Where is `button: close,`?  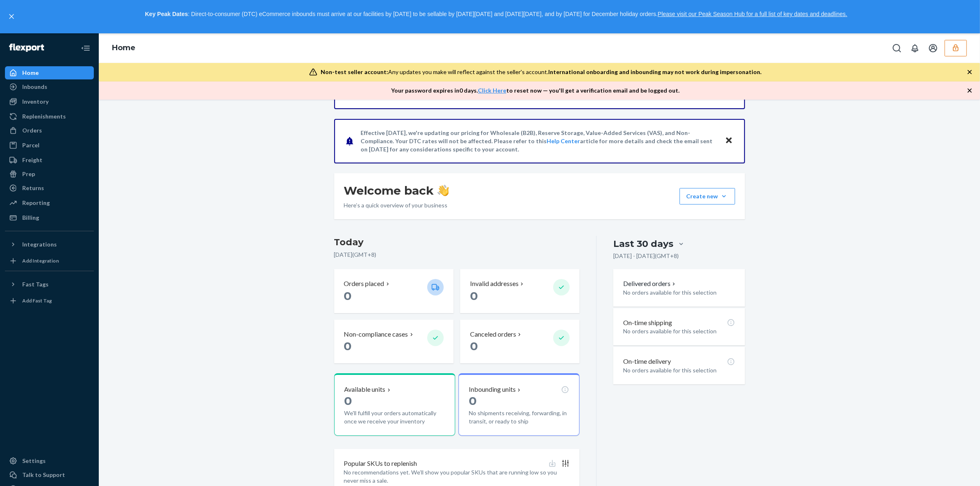 button: close, is located at coordinates (11, 17).